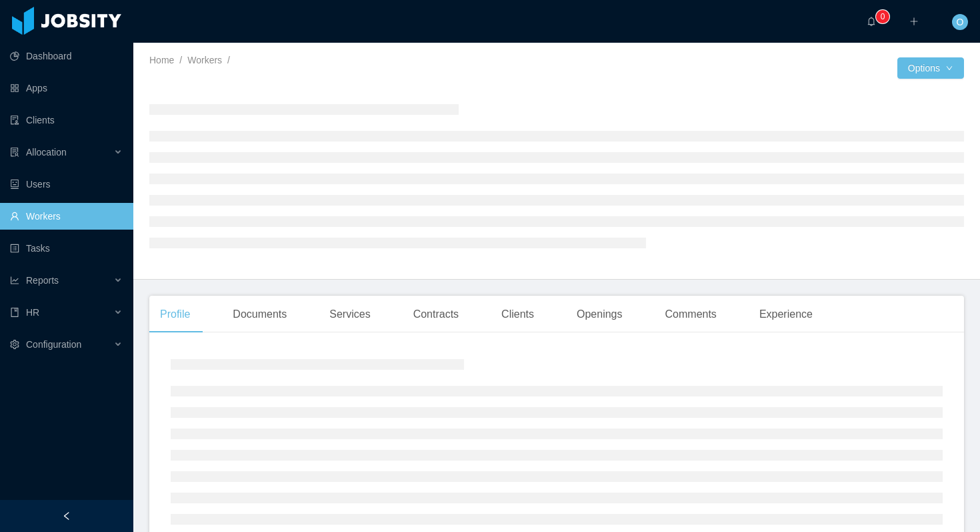  Describe the element at coordinates (871, 22) in the screenshot. I see `i: icon: bell` at that location.